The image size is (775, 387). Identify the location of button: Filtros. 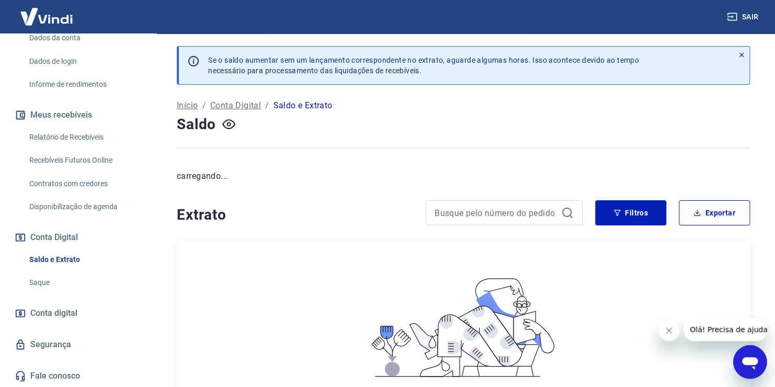
(631, 213).